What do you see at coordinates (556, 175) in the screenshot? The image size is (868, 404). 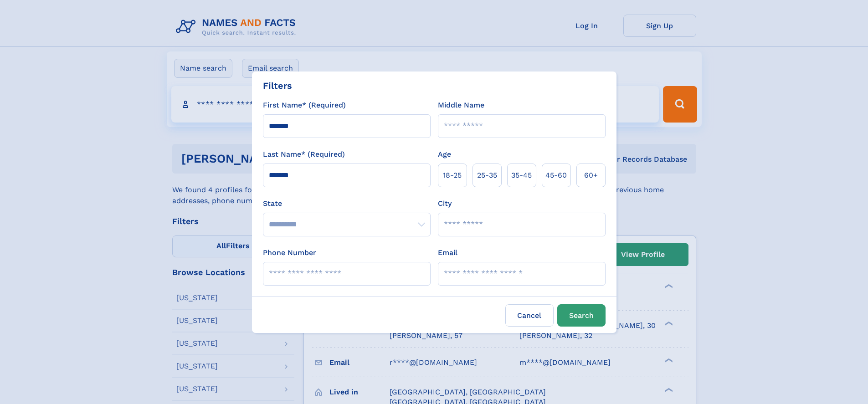 I see `span: 45‑60` at bounding box center [556, 175].